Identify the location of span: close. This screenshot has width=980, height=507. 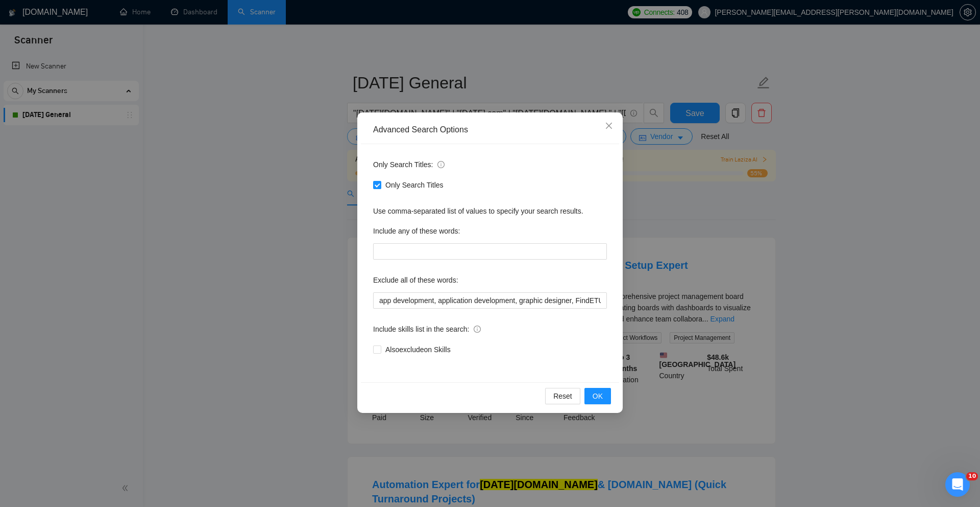
(609, 126).